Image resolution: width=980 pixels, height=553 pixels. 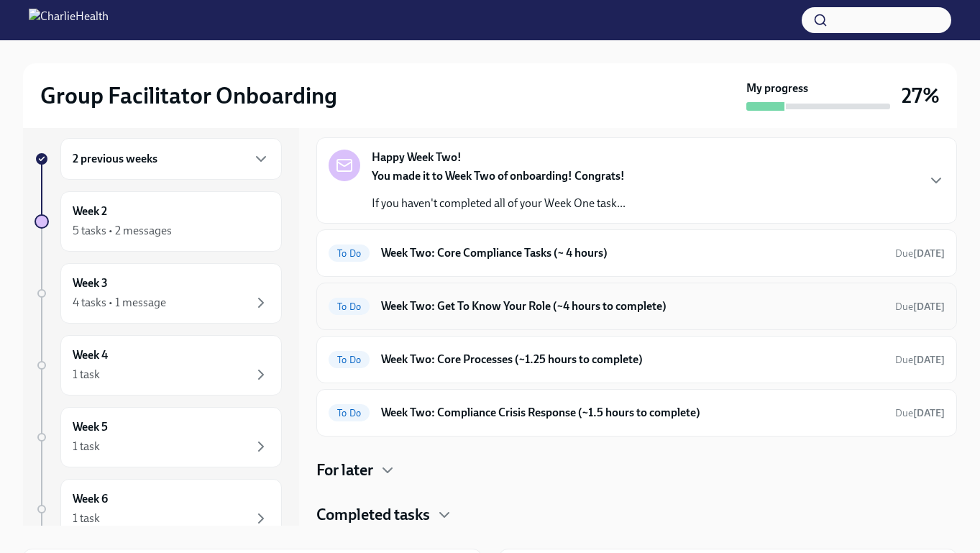 I want to click on a: Week 51 task, so click(x=158, y=437).